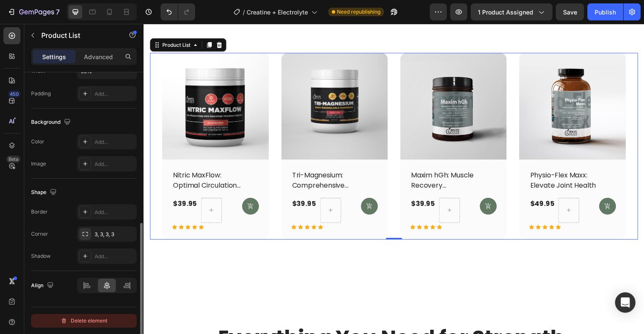 The width and height of the screenshot is (644, 334). Describe the element at coordinates (431, 160) in the screenshot. I see `h2: Physio-Flex Maxx: Elevate Joint Health` at that location.